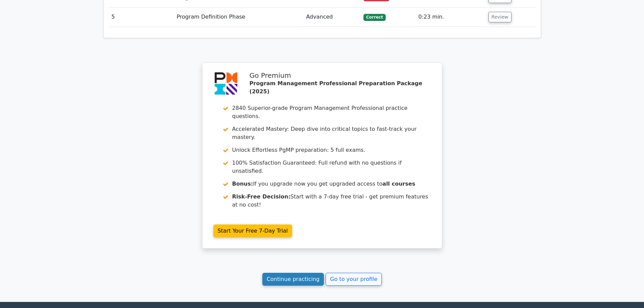 The image size is (644, 308). I want to click on span: Correct, so click(374, 18).